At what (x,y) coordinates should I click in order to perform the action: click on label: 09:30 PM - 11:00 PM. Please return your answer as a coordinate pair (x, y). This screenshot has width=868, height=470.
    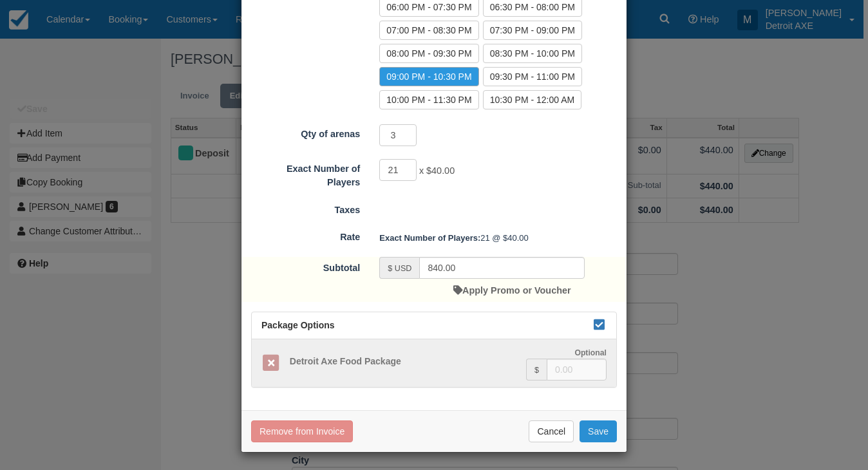
    Looking at the image, I should click on (532, 77).